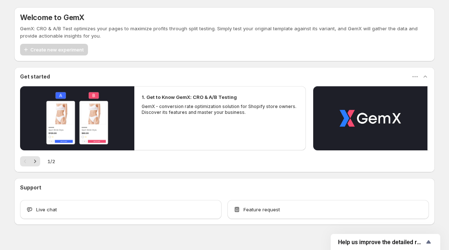 The image size is (449, 250). I want to click on h5: Welcome to GemX, so click(52, 18).